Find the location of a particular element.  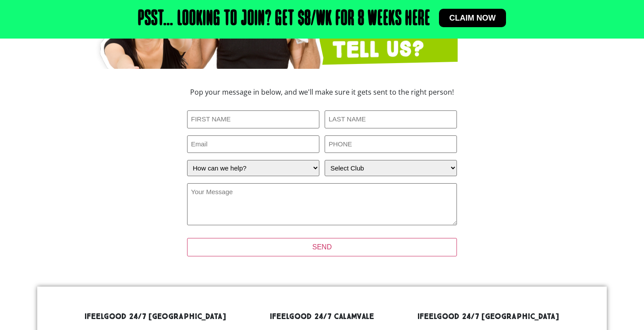

a: Claim now is located at coordinates (473, 18).